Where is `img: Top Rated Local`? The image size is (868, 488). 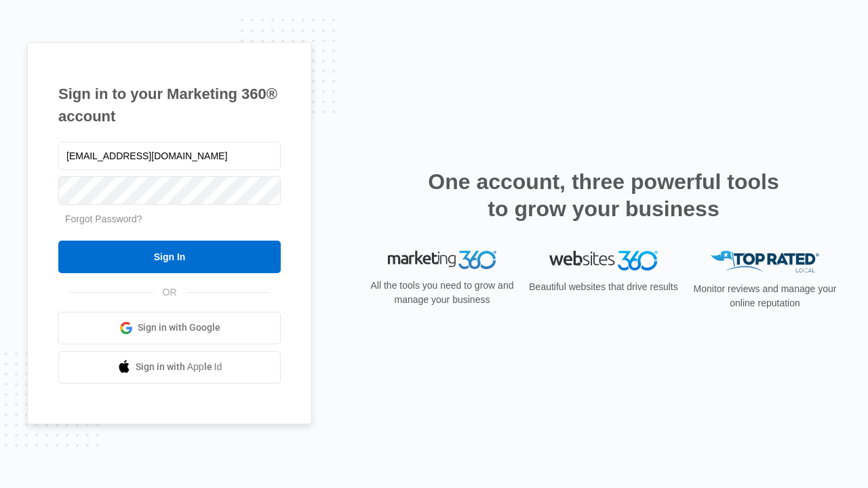 img: Top Rated Local is located at coordinates (765, 262).